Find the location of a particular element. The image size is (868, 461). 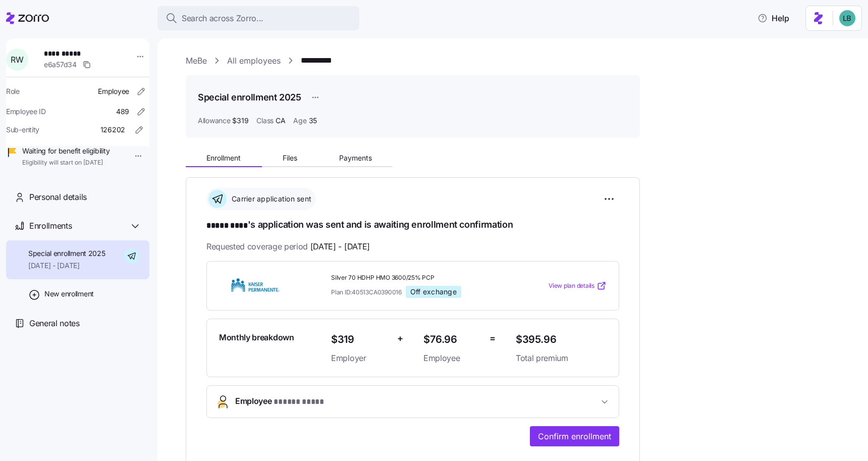

span: Total premium is located at coordinates (562, 358).